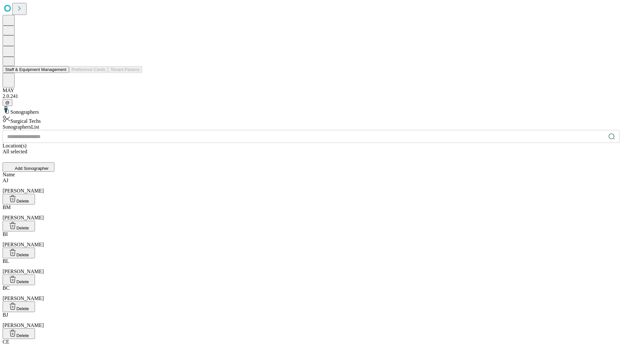 This screenshot has width=622, height=350. What do you see at coordinates (6, 261) in the screenshot?
I see `span: BL` at bounding box center [6, 261].